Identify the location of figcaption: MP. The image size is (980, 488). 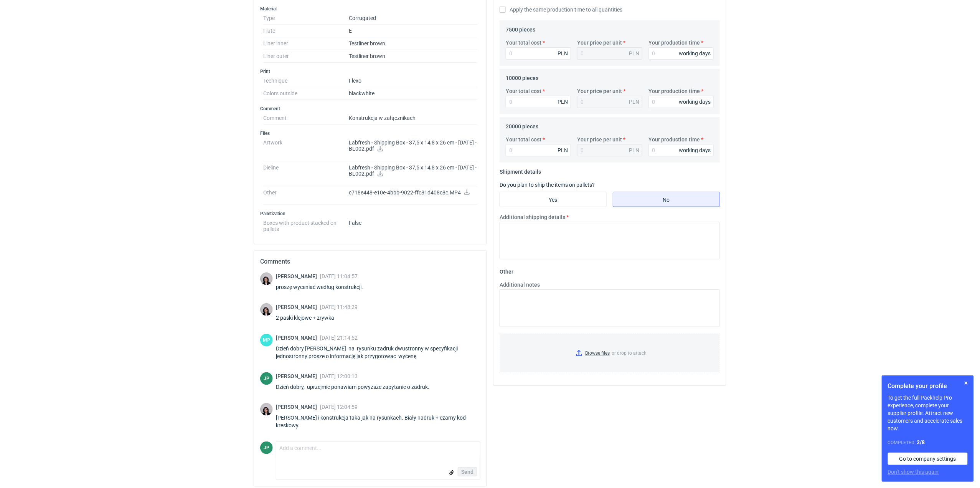
(266, 340).